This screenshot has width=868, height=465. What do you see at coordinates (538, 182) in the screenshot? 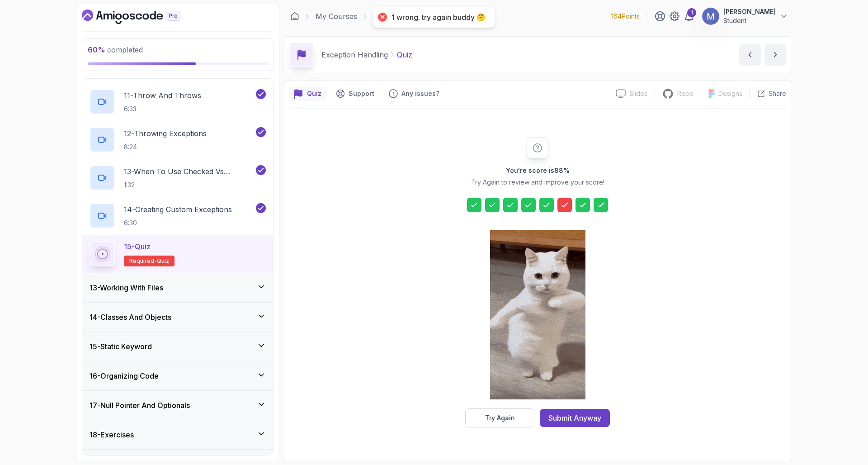
I see `p: Try Again to review and improve your score!` at bounding box center [538, 182].